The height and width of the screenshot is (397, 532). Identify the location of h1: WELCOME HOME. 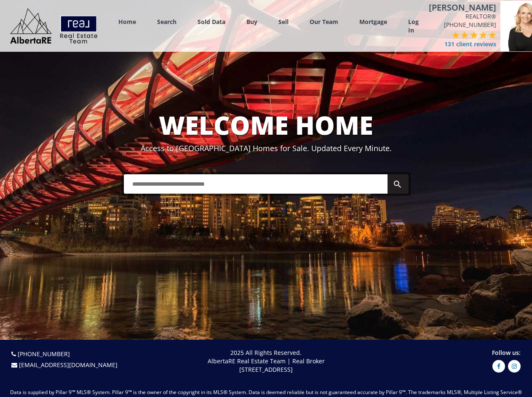
(266, 125).